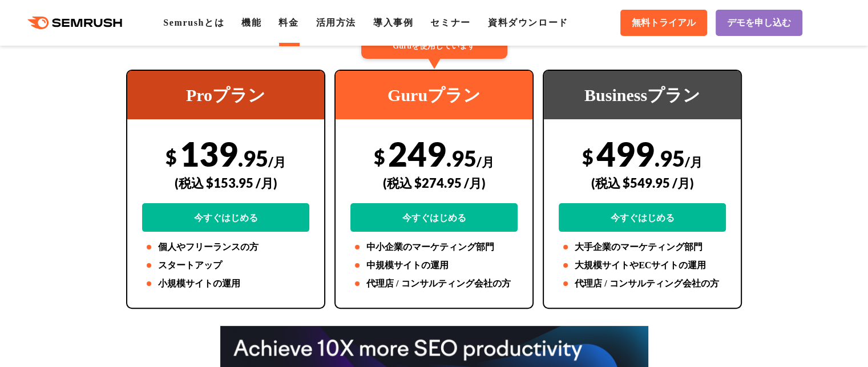 The image size is (868, 367). What do you see at coordinates (663, 23) in the screenshot?
I see `span: 無料トライアル` at bounding box center [663, 23].